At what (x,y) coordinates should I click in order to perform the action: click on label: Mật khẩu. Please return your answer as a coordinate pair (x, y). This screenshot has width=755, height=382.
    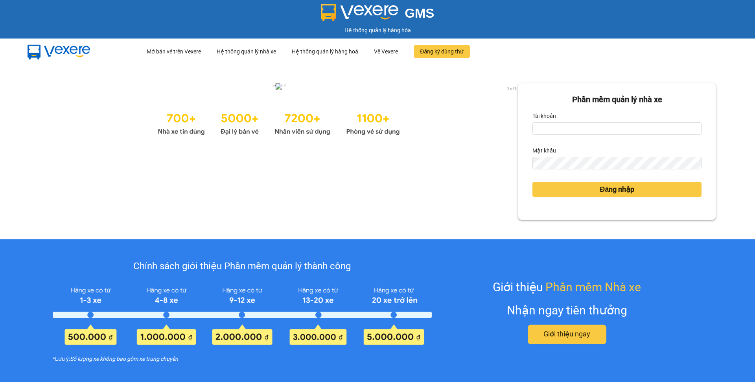
    Looking at the image, I should click on (545, 151).